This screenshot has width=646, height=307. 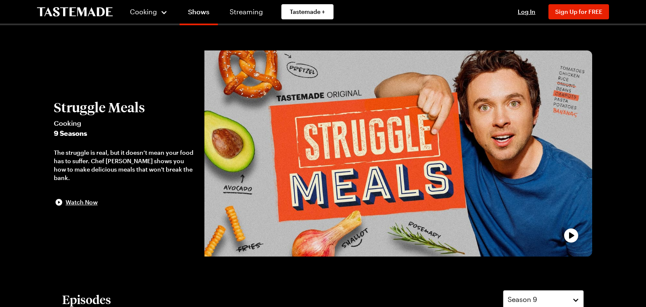 I want to click on a: Shows, so click(x=199, y=13).